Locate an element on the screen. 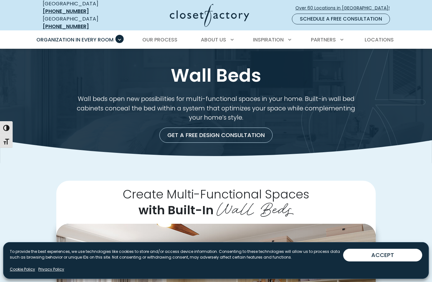  span: Inspiration is located at coordinates (268, 40).